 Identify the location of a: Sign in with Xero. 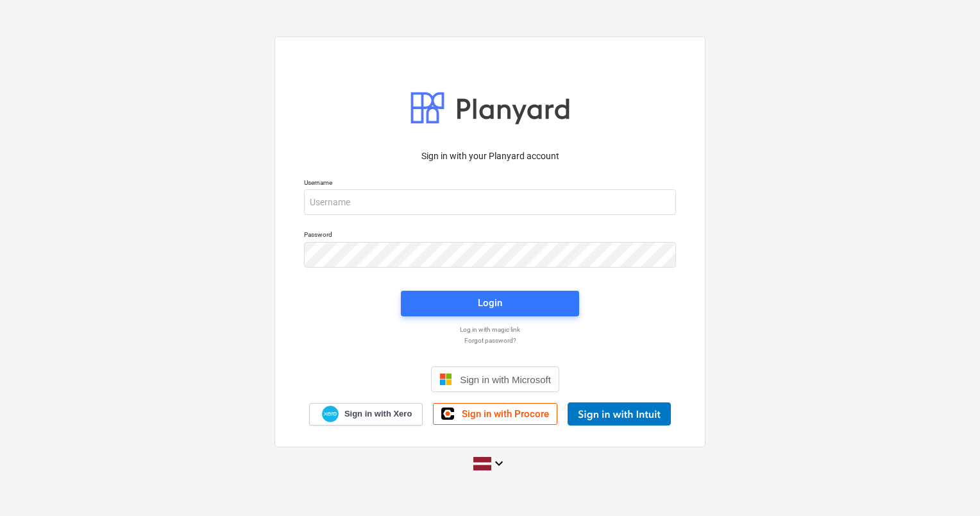
(366, 414).